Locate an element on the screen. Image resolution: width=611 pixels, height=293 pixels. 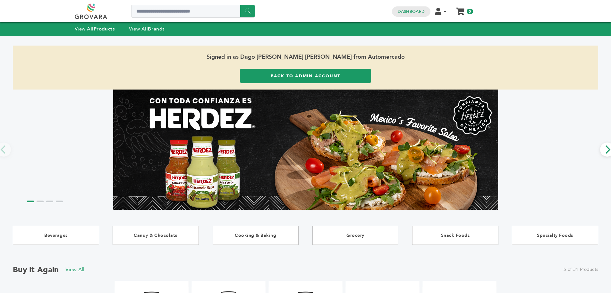
strong: Products is located at coordinates (104, 29).